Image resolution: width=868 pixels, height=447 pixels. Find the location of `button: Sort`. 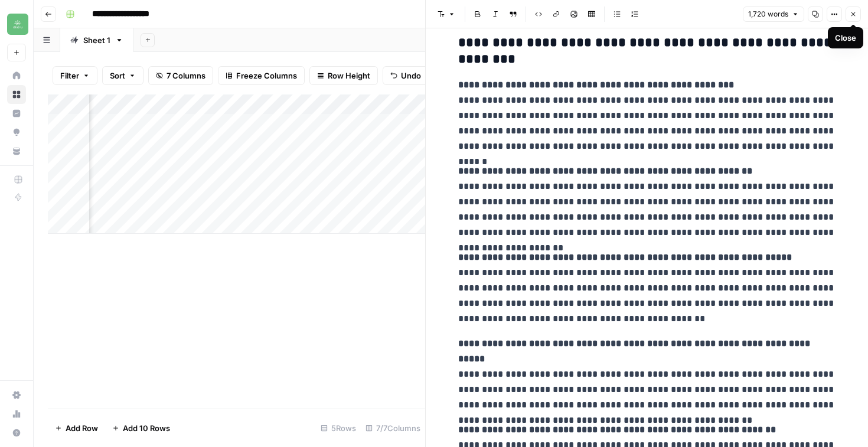

button: Sort is located at coordinates (123, 76).